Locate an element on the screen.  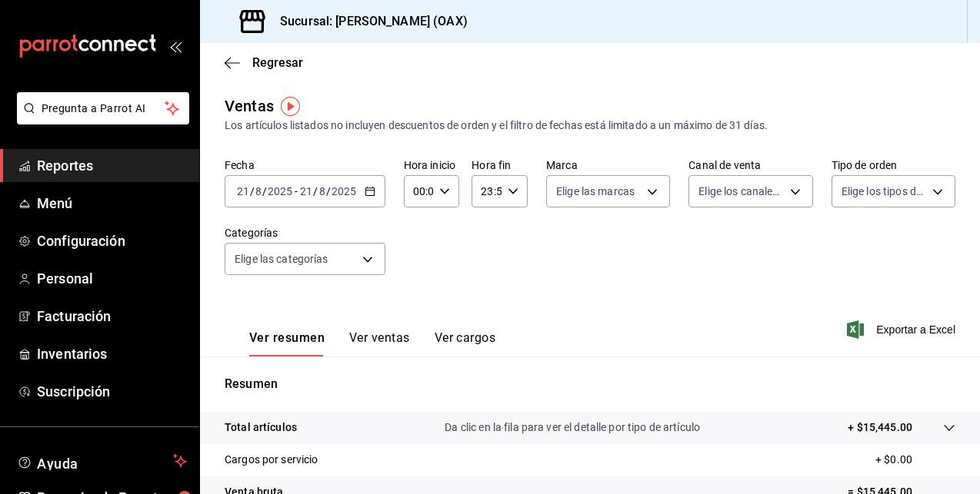
button: Exportar a Excel is located at coordinates (902, 329).